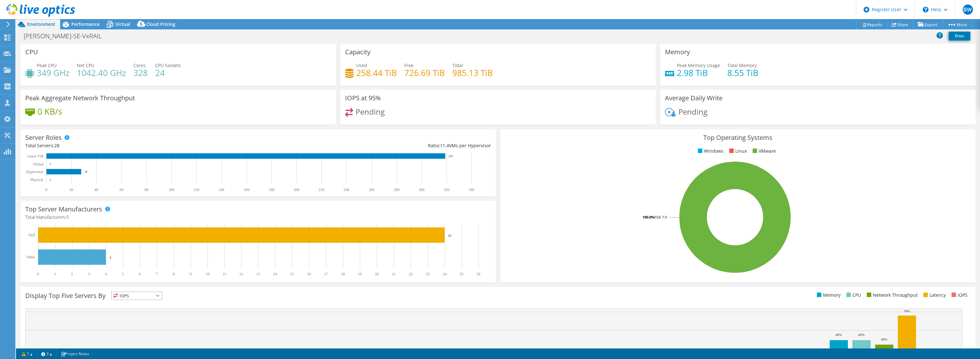  I want to click on text: 11, so click(225, 274).